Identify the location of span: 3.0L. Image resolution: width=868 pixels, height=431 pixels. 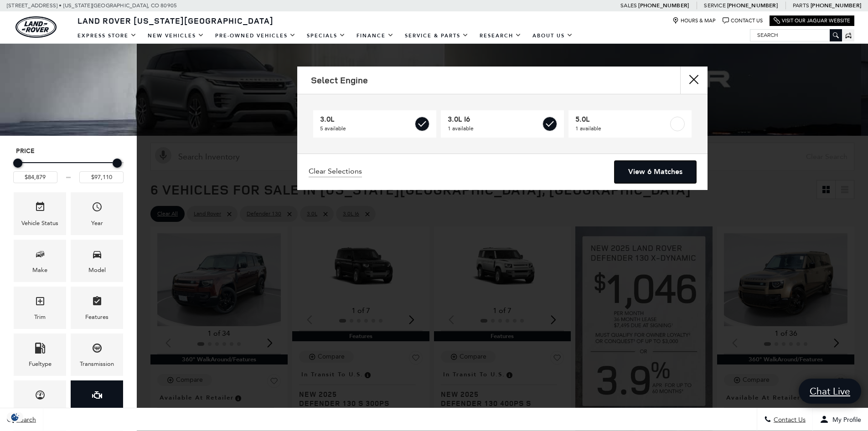
(366, 120).